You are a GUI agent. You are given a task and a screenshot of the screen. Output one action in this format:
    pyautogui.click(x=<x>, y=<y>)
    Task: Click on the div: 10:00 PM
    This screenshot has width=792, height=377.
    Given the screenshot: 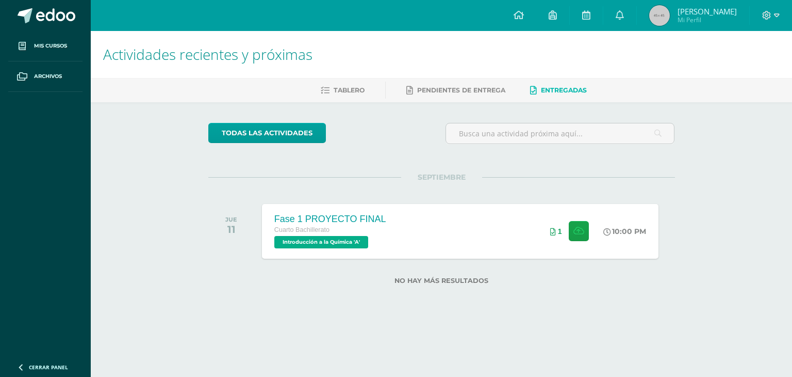 What is the action you would take?
    pyautogui.click(x=625, y=231)
    